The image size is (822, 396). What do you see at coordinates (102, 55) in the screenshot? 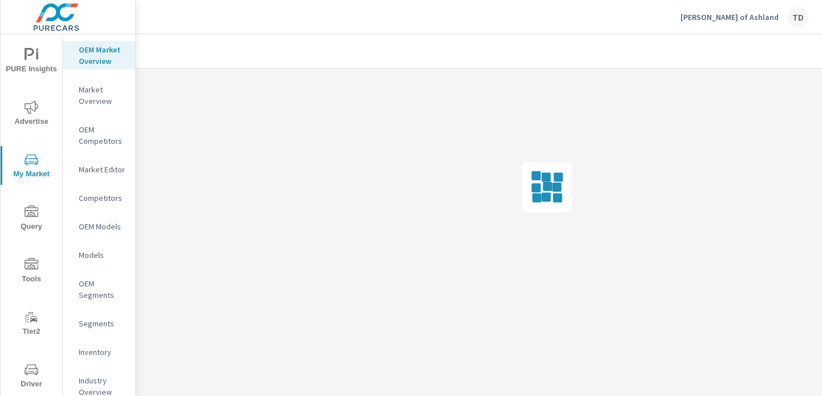
I see `p: OEM Market Overview` at bounding box center [102, 55].